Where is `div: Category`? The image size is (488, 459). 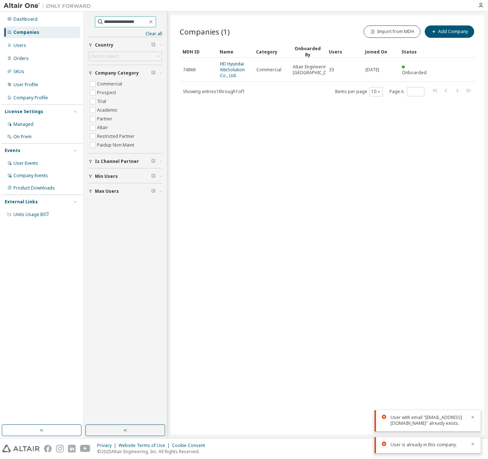 div: Category is located at coordinates (271, 52).